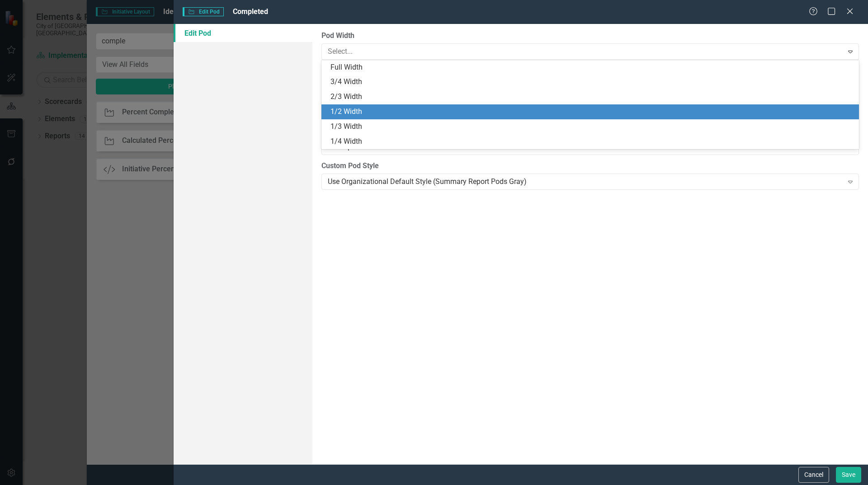  What do you see at coordinates (590, 35) in the screenshot?
I see `label: Pod Width` at bounding box center [590, 35].